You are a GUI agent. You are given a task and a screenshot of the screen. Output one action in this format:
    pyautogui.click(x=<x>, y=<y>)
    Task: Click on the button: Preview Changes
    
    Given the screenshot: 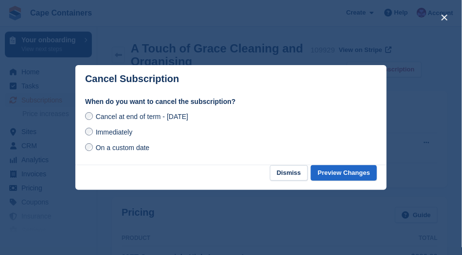 What is the action you would take?
    pyautogui.click(x=344, y=173)
    